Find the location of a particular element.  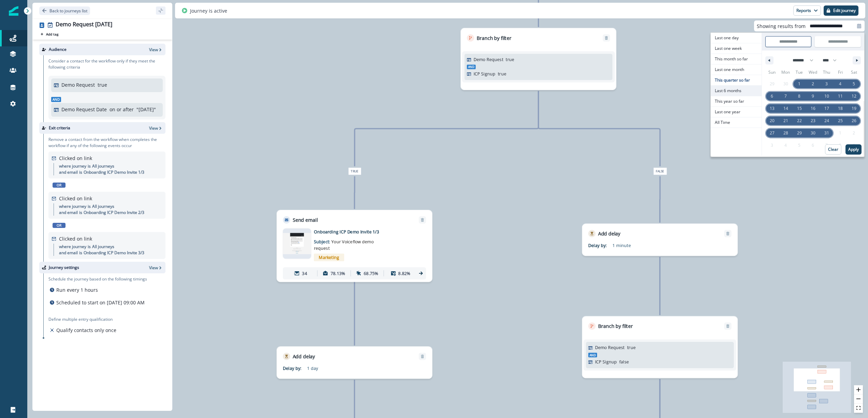

span: 26 is located at coordinates (854, 121).